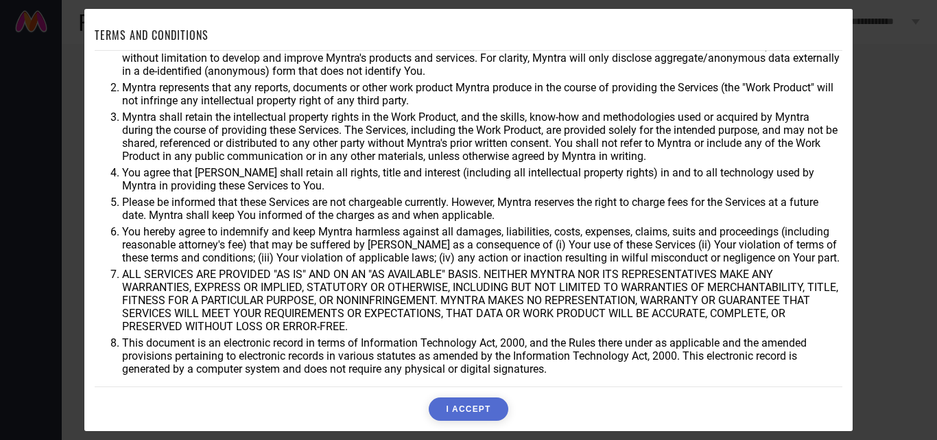 This screenshot has height=440, width=937. Describe the element at coordinates (482, 244) in the screenshot. I see `li: You hereby agree to indemnify and keep Myntra harmless against all damages, liabilities, costs, e...` at that location.